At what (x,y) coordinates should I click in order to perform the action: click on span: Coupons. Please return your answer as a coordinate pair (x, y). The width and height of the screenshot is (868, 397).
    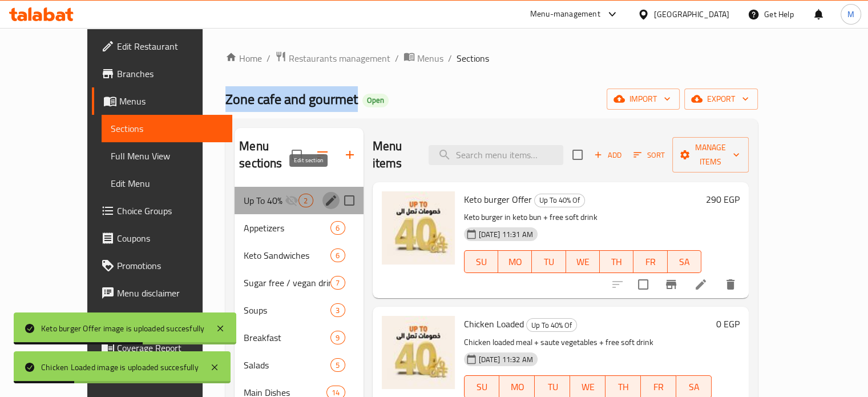
    Looking at the image, I should click on (170, 238).